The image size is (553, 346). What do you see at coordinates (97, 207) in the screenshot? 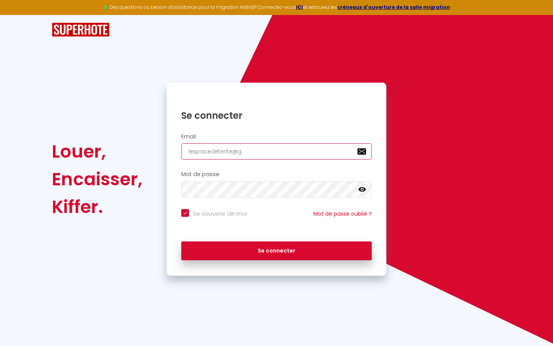
I see `div: Kiffer.` at bounding box center [97, 207].